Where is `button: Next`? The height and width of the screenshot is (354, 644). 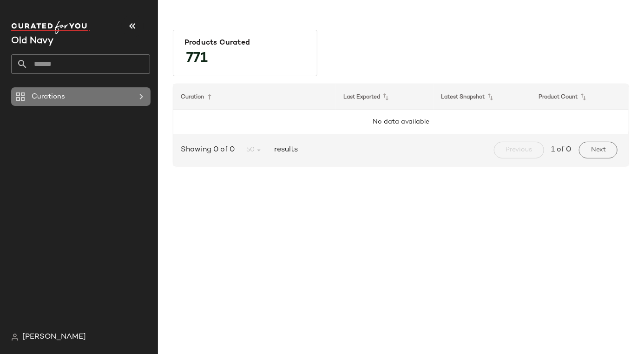 button: Next is located at coordinates (598, 150).